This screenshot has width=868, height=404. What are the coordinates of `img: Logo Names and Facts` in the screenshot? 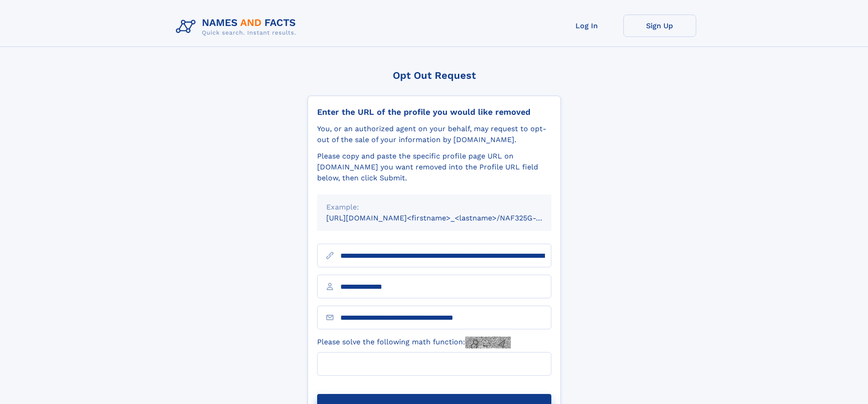 It's located at (238, 27).